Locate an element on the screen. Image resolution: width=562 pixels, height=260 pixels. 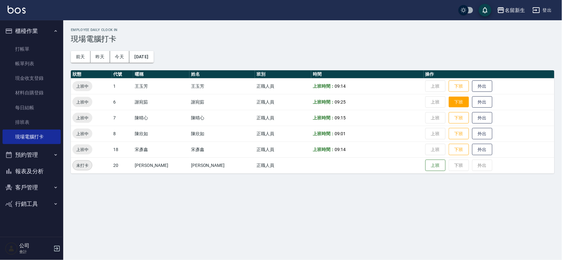
button: 行銷工具 is located at coordinates (32, 204).